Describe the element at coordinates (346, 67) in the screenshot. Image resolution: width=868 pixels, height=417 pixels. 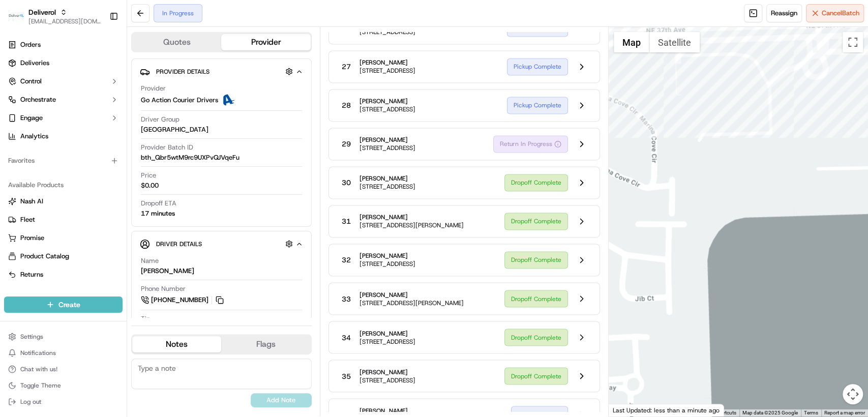
I see `span: 27` at that location.